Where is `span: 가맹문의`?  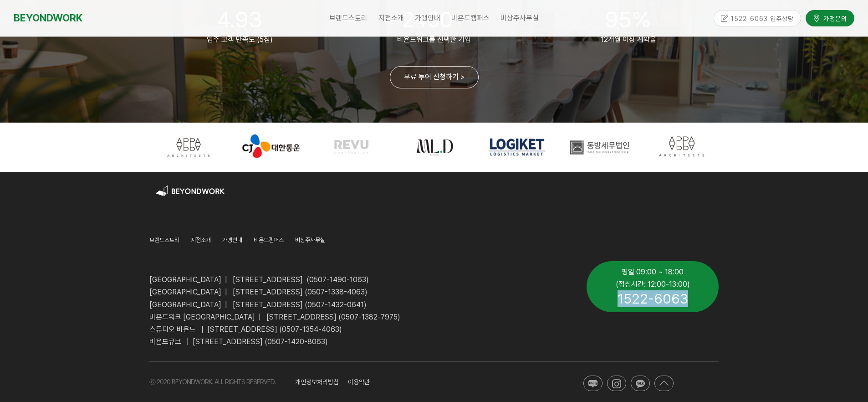 span: 가맹문의 is located at coordinates (834, 18).